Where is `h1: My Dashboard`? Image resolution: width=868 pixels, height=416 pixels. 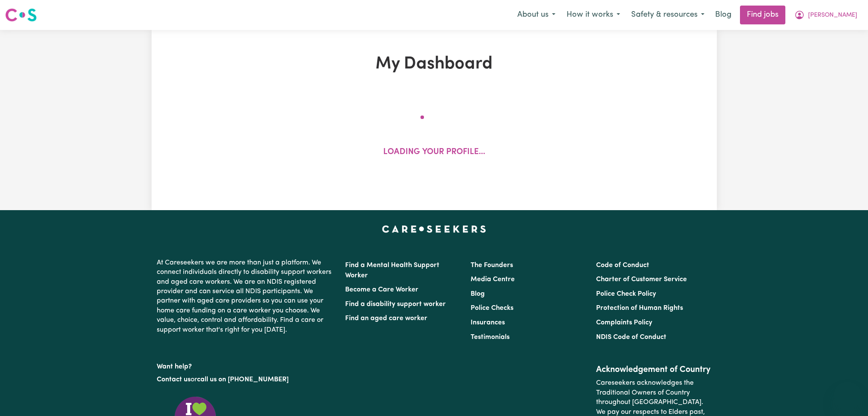 h1: My Dashboard is located at coordinates (434, 64).